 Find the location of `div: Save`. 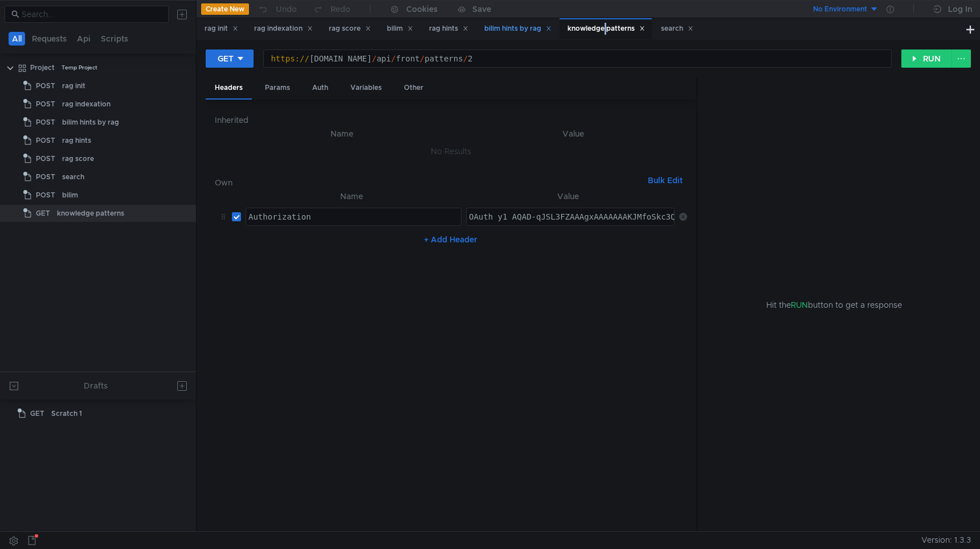

div: Save is located at coordinates (482, 9).